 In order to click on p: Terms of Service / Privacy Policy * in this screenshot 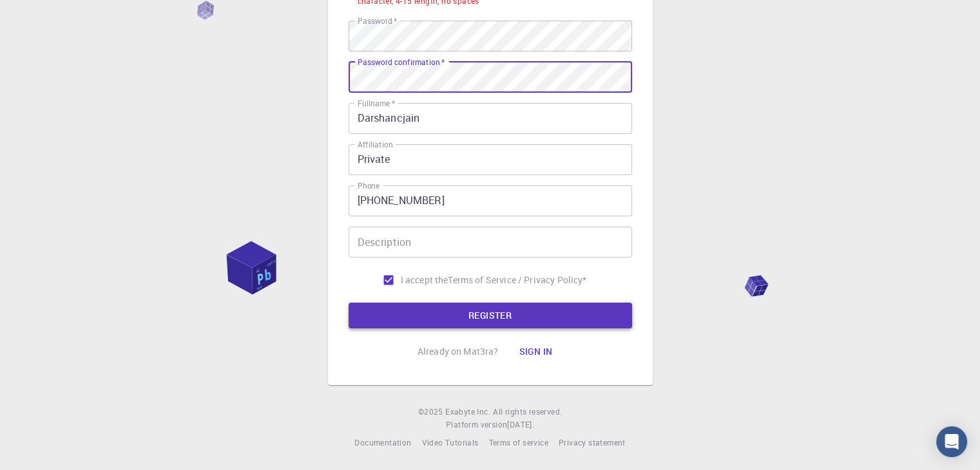, I will do `click(516, 280)`.